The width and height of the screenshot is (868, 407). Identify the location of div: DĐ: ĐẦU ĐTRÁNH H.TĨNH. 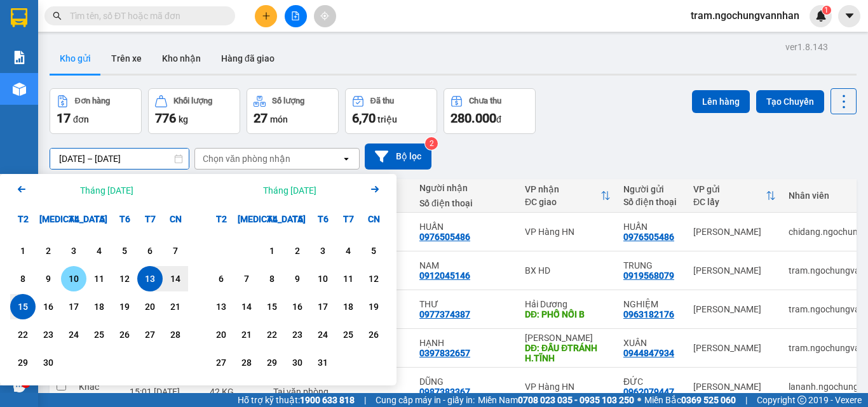
(567, 353).